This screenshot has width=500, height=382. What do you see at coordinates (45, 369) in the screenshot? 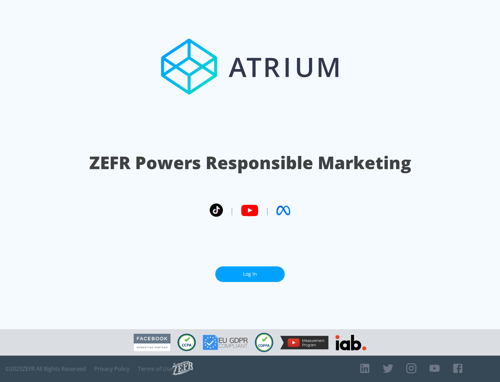
I see `span: © 2025 ZEFR All Rights Reserved` at bounding box center [45, 369].